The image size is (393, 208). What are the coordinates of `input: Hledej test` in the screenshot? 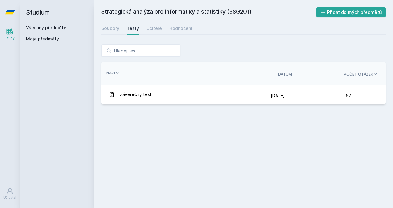 It's located at (141, 51).